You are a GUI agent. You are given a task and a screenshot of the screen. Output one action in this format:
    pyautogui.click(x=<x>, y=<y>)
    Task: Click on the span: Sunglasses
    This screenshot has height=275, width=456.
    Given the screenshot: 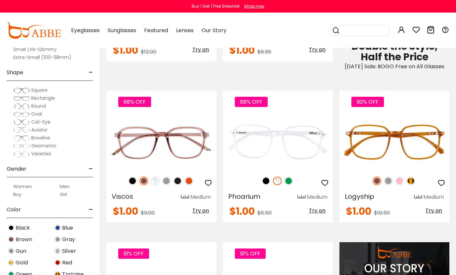 What is the action you would take?
    pyautogui.click(x=122, y=30)
    